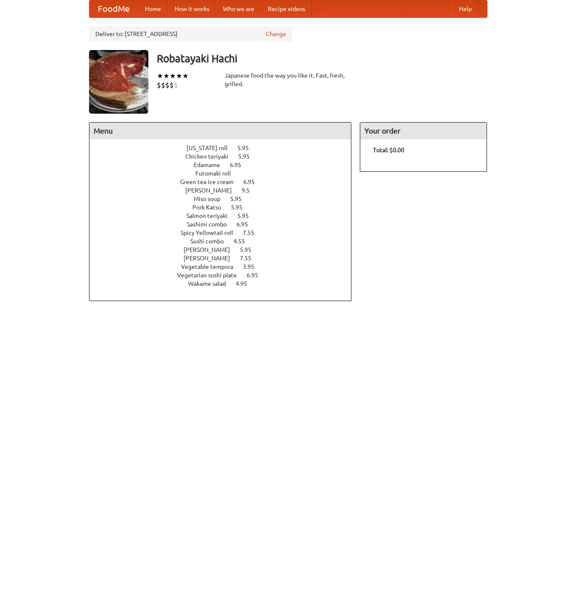 This screenshot has height=600, width=576. Describe the element at coordinates (276, 34) in the screenshot. I see `a: Change` at that location.